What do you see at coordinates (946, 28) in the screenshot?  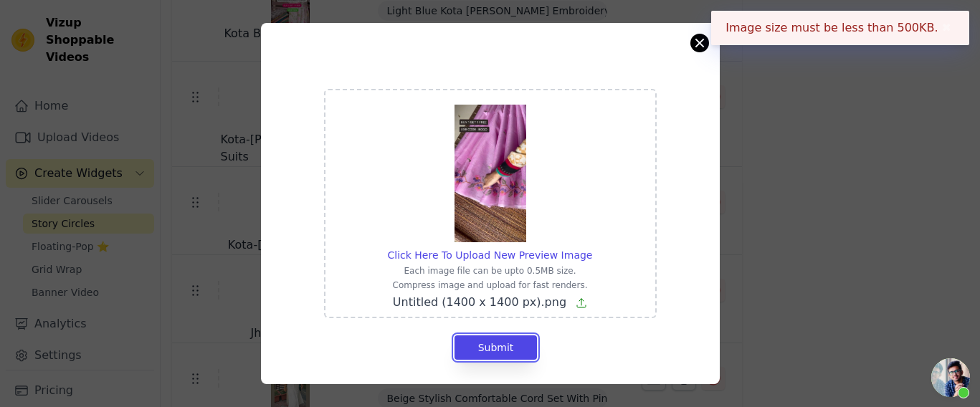 I see `button: Close` at bounding box center [946, 28].